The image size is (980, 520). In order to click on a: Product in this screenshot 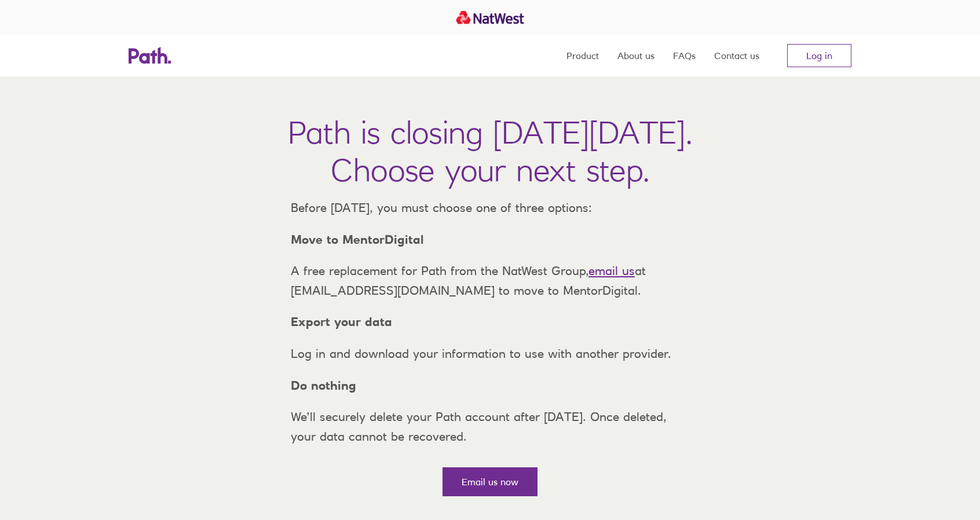, I will do `click(582, 56)`.